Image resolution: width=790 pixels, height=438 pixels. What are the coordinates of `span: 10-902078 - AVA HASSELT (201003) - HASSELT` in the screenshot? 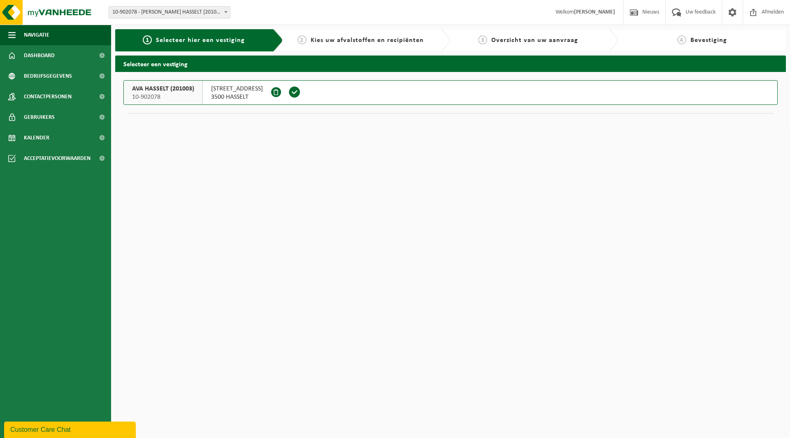 It's located at (170, 12).